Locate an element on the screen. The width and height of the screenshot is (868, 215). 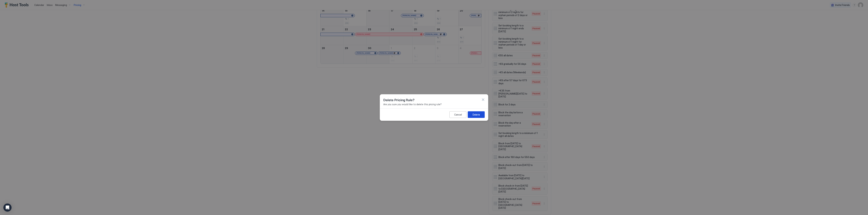
span: Are you sure you would like to delete this pricing rule? is located at coordinates (434, 104).